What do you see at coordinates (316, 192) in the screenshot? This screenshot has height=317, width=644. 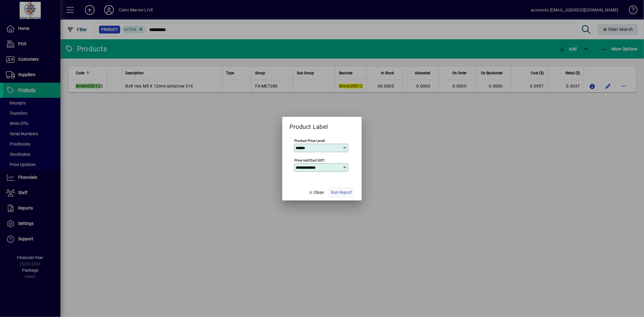 I see `span: Close` at bounding box center [316, 192].